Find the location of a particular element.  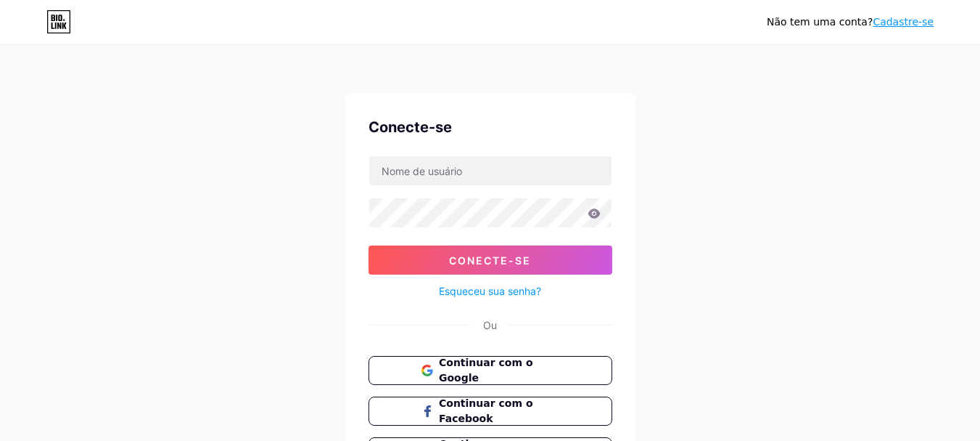

button: Continuar com o Google is located at coordinates (490, 371).